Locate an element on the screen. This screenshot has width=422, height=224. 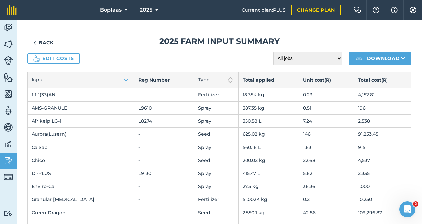
td: 42.86 is located at coordinates (327, 212).